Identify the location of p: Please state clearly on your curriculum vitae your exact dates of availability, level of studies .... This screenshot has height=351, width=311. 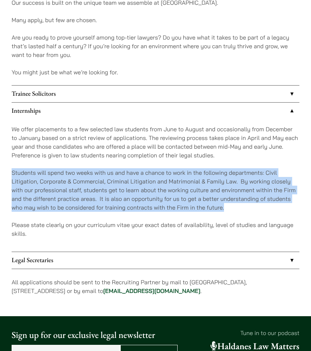
(156, 229).